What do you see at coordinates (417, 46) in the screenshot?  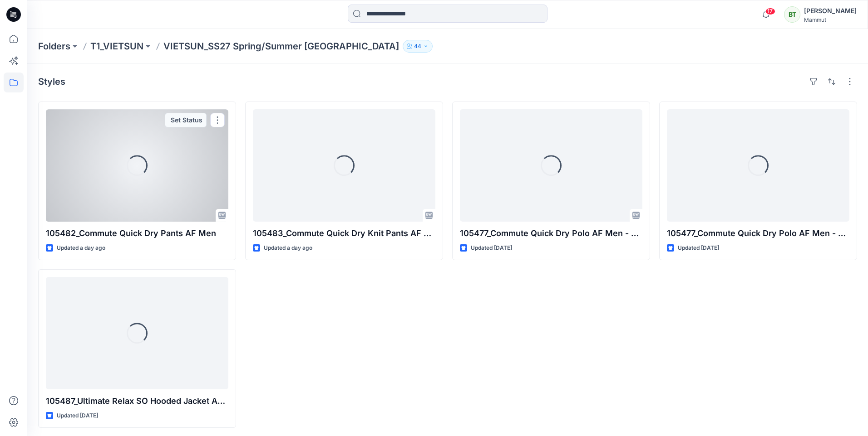 I see `p: 44` at bounding box center [417, 46].